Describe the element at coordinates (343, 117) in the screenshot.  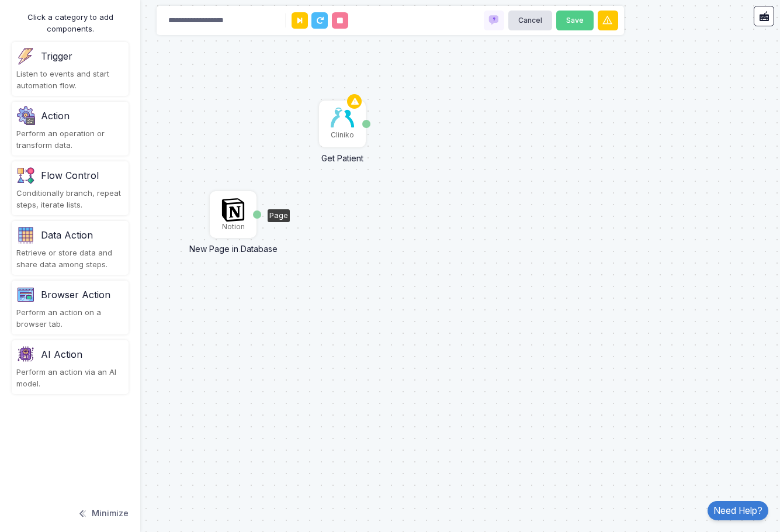
I see `img: cliniko.jpg` at that location.